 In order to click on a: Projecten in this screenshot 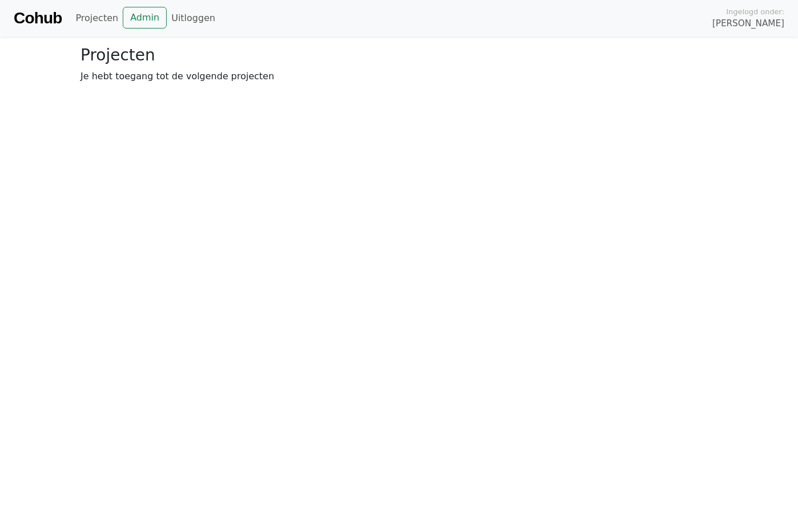, I will do `click(96, 18)`.